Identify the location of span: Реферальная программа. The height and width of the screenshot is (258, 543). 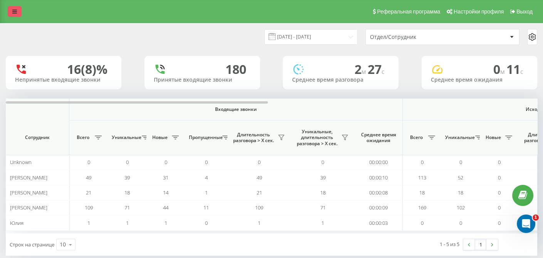
(408, 12).